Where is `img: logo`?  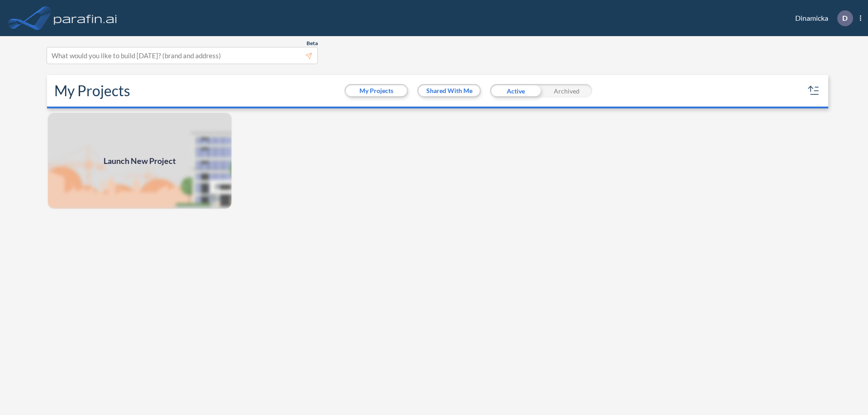 img: logo is located at coordinates (85, 18).